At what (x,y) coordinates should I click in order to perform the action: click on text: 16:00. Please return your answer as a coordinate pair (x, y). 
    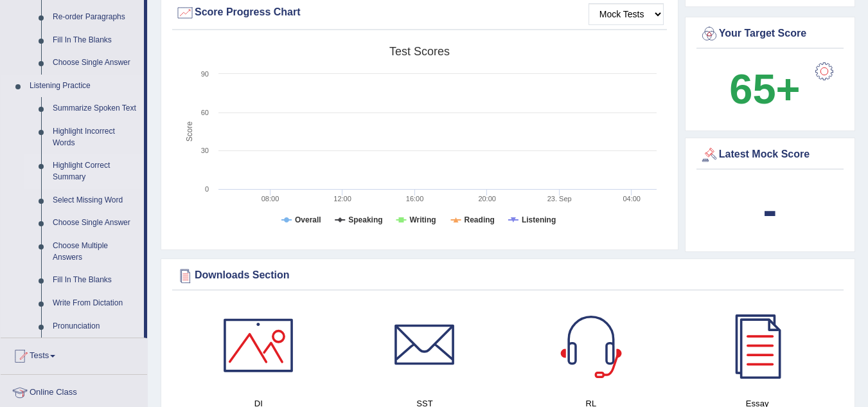
    Looking at the image, I should click on (415, 199).